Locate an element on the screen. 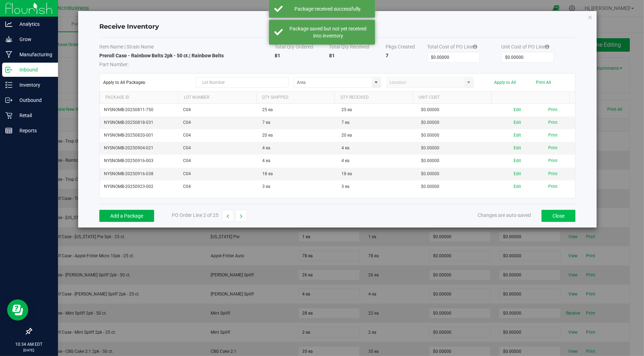  th: Lot Number is located at coordinates (217, 98).